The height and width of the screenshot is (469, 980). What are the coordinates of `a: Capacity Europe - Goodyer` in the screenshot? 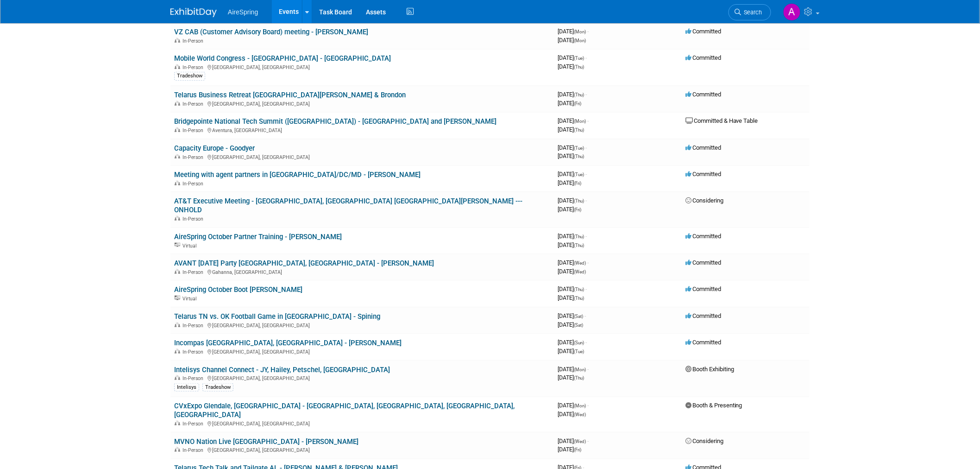 It's located at (215, 148).